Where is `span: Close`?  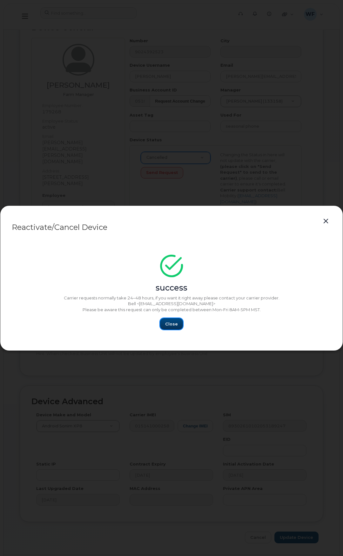
span: Close is located at coordinates (171, 324).